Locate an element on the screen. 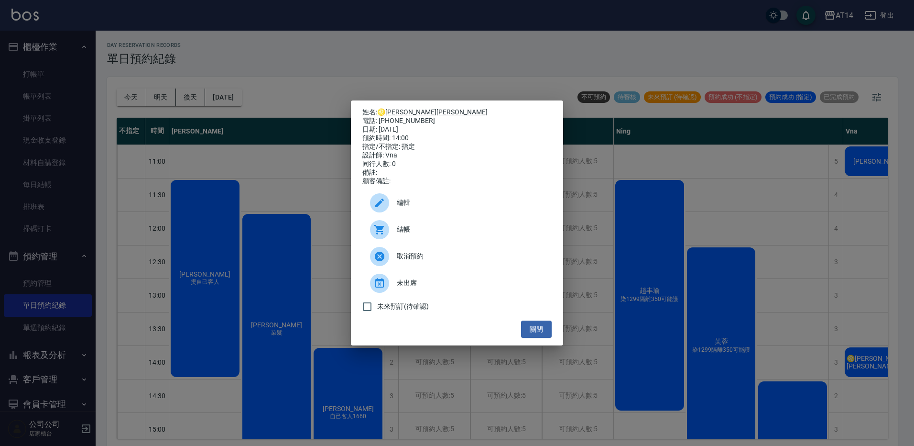 This screenshot has width=914, height=446. div: 編輯 is located at coordinates (457, 203).